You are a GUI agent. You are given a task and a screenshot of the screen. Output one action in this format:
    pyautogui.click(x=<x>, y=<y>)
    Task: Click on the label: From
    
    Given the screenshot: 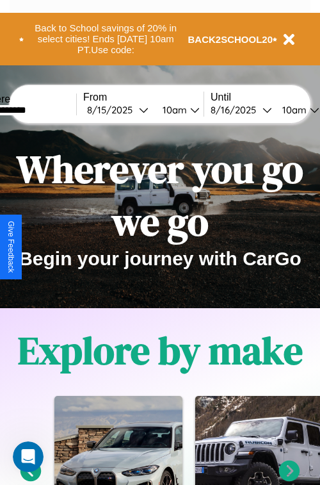 What is the action you would take?
    pyautogui.click(x=143, y=97)
    